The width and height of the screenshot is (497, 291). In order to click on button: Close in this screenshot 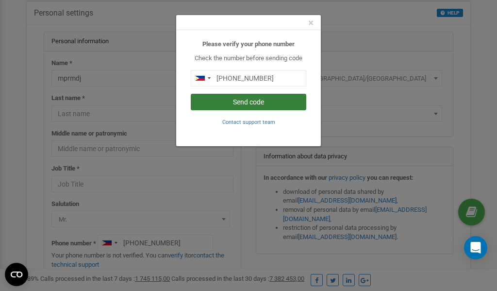, I will do `click(310, 23)`.